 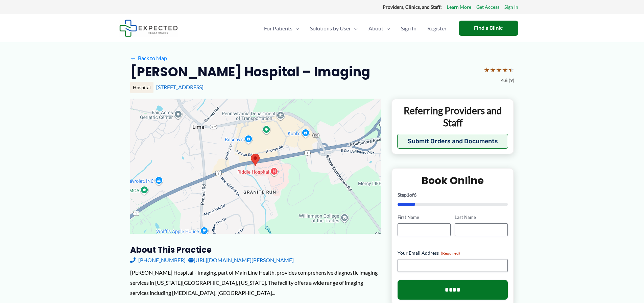 I want to click on label: Your Email Address, so click(x=453, y=253).